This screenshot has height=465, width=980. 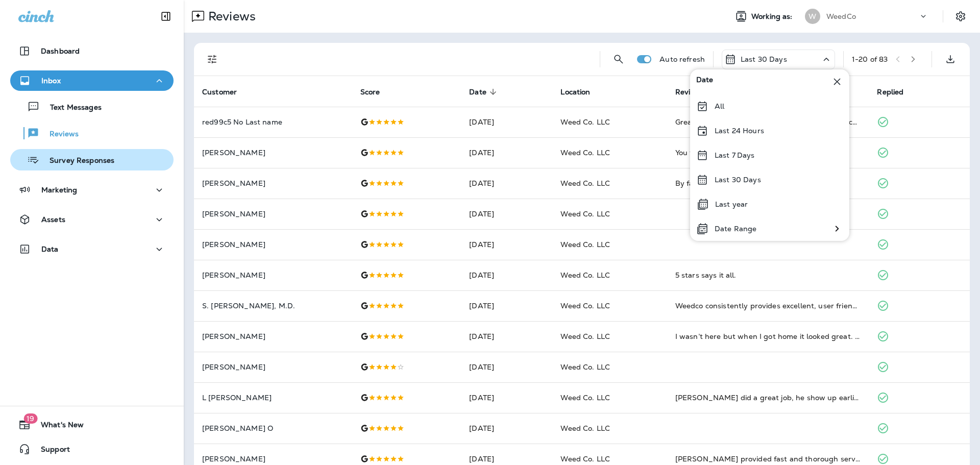 What do you see at coordinates (53, 220) in the screenshot?
I see `p: Assets` at bounding box center [53, 220].